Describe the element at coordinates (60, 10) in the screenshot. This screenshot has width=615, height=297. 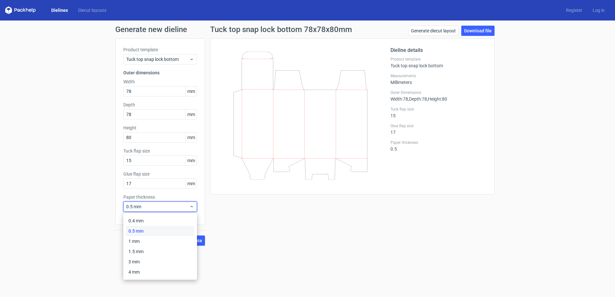
I see `a: Dielines` at that location.